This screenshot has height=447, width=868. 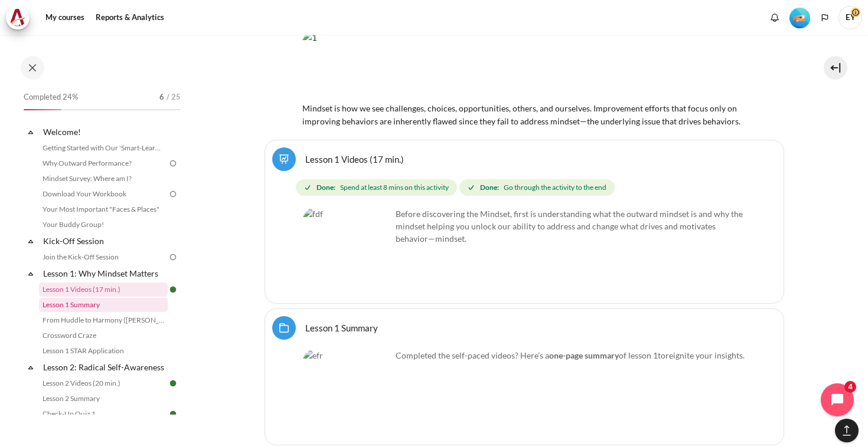 I want to click on div: 24%, so click(x=43, y=110).